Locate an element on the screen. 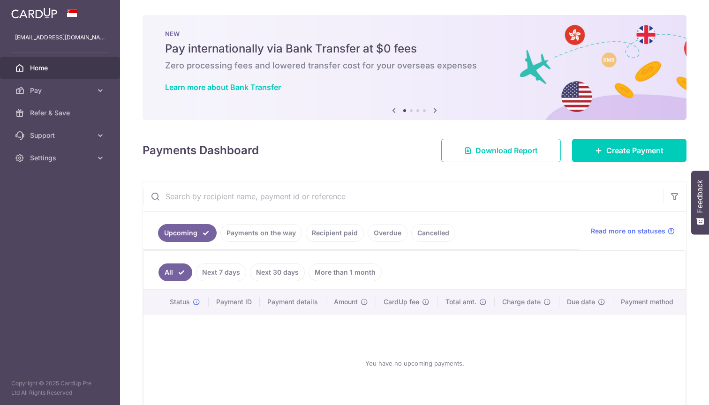 The image size is (709, 405). span: Charge date is located at coordinates (522, 302).